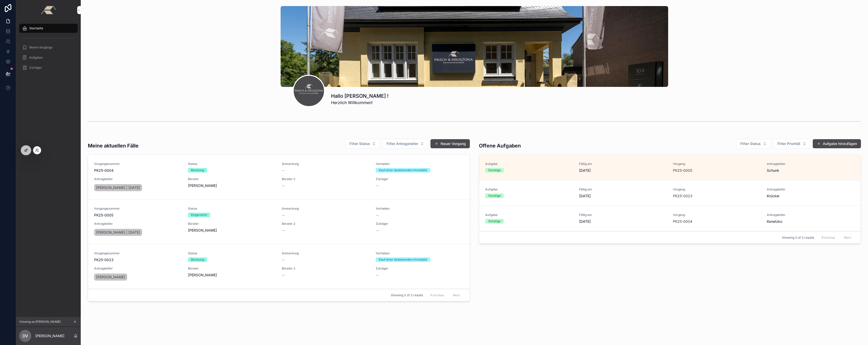  What do you see at coordinates (500, 146) in the screenshot?
I see `h3: Offene Aufgaben` at bounding box center [500, 146].